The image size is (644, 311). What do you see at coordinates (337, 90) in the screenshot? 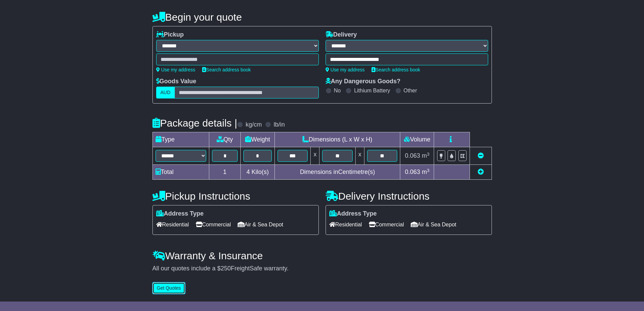
I see `label: No` at bounding box center [337, 90].